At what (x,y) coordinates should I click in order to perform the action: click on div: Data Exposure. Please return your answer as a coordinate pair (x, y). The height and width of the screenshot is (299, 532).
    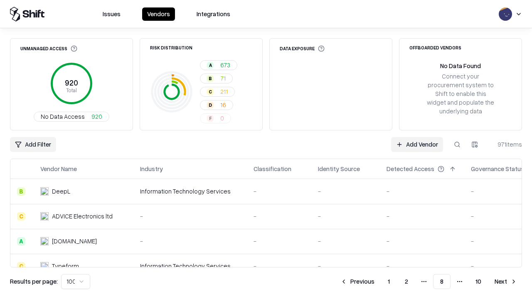
    Looking at the image, I should click on (302, 49).